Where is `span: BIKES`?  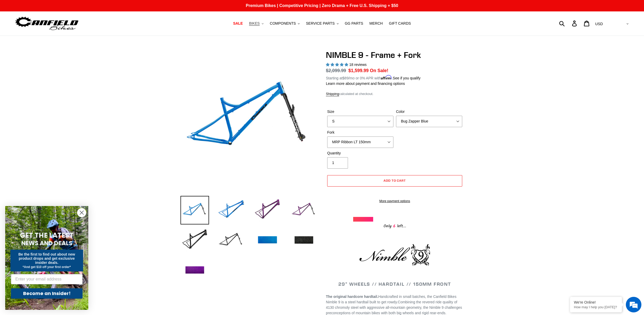
span: BIKES is located at coordinates (254, 23).